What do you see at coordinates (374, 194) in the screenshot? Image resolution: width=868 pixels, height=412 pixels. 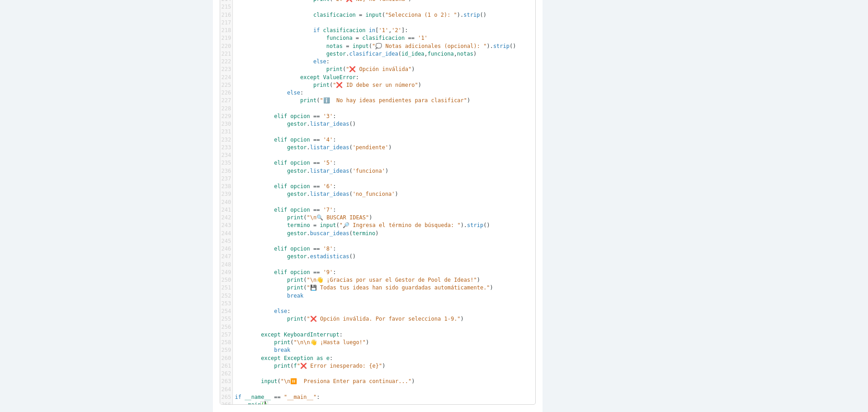 I see `span: 'no_funciona'` at bounding box center [374, 194].